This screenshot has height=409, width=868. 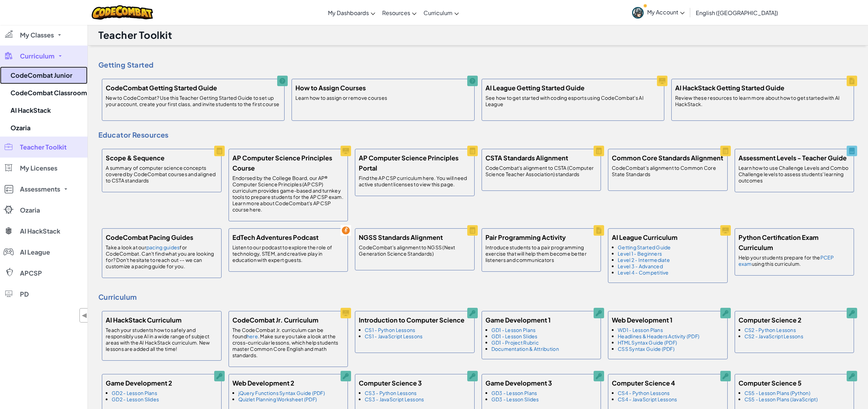 I want to click on p: Introduce students to a pair programming exercise that will help them become better listeners and..., so click(x=542, y=253).